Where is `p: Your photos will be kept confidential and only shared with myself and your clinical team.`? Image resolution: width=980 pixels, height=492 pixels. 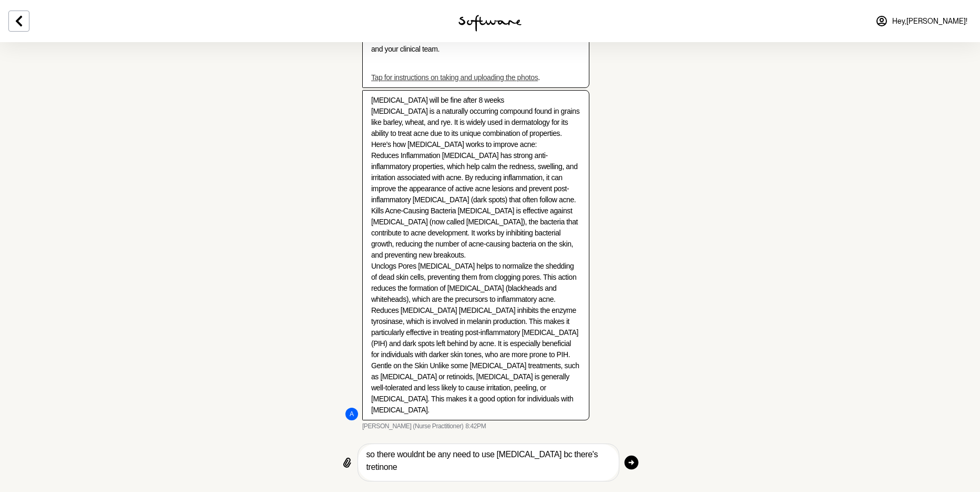
p: Your photos will be kept confidential and only shared with myself and your clinical team. is located at coordinates (476, 44).